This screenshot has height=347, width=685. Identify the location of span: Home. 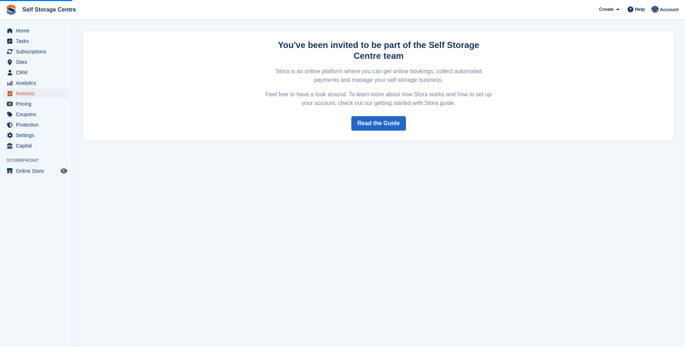
(38, 31).